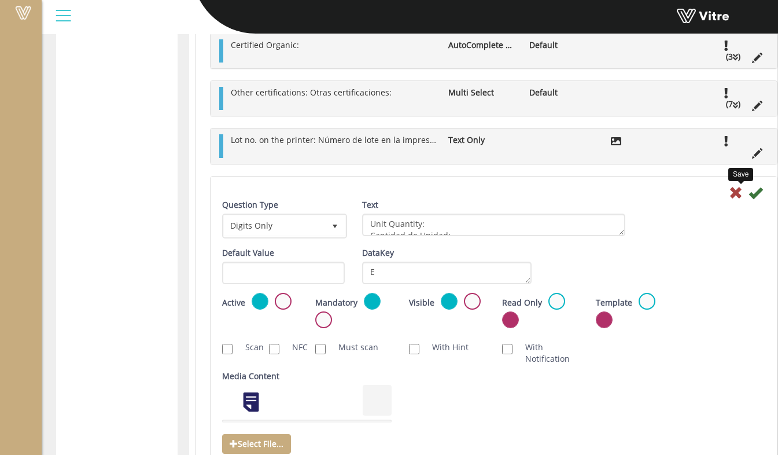 The height and width of the screenshot is (455, 778). I want to click on label: Default Value, so click(248, 253).